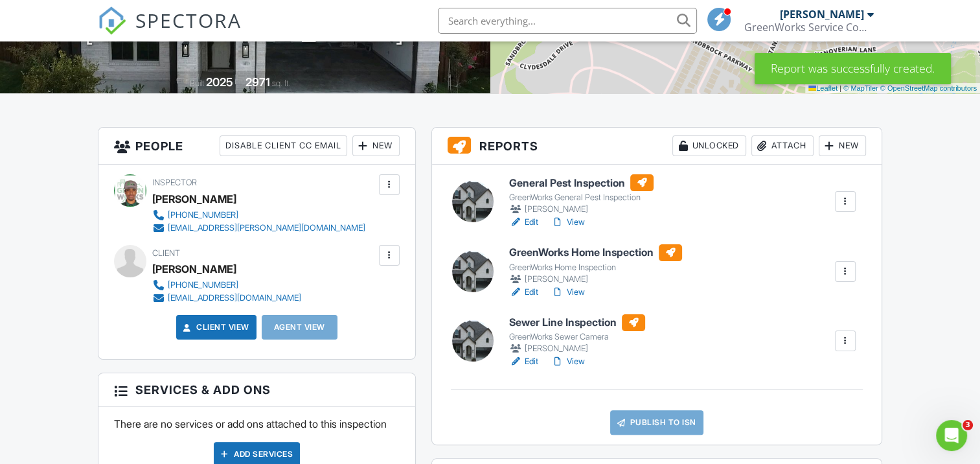 This screenshot has height=464, width=980. I want to click on div: GreenWorks Service Company, so click(809, 27).